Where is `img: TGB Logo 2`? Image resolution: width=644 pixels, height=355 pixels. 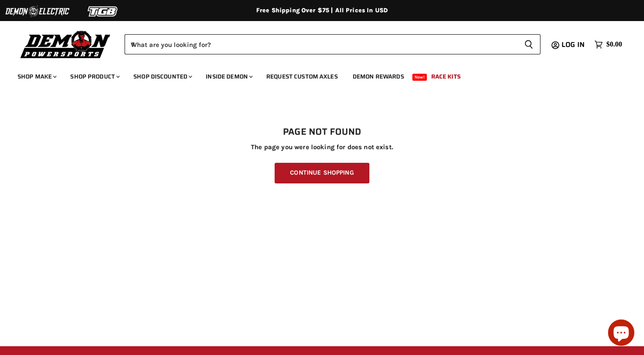
img: TGB Logo 2 is located at coordinates (103, 11).